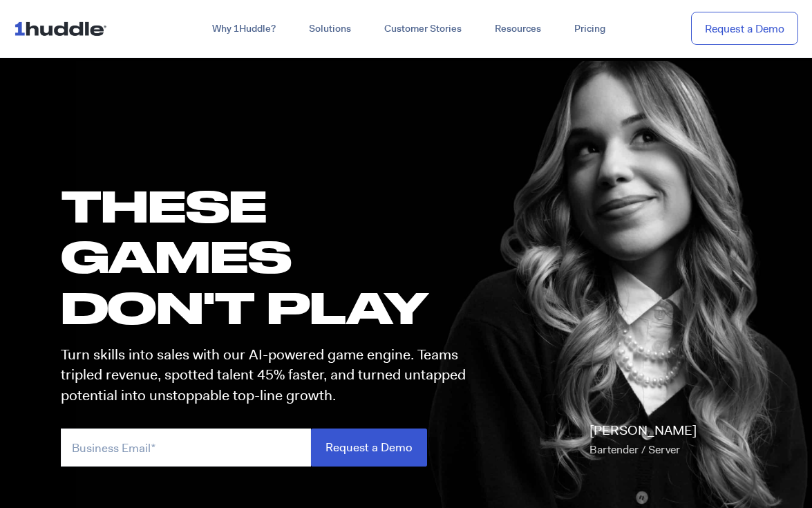 The height and width of the screenshot is (508, 812). I want to click on a: Request a Demo, so click(744, 28).